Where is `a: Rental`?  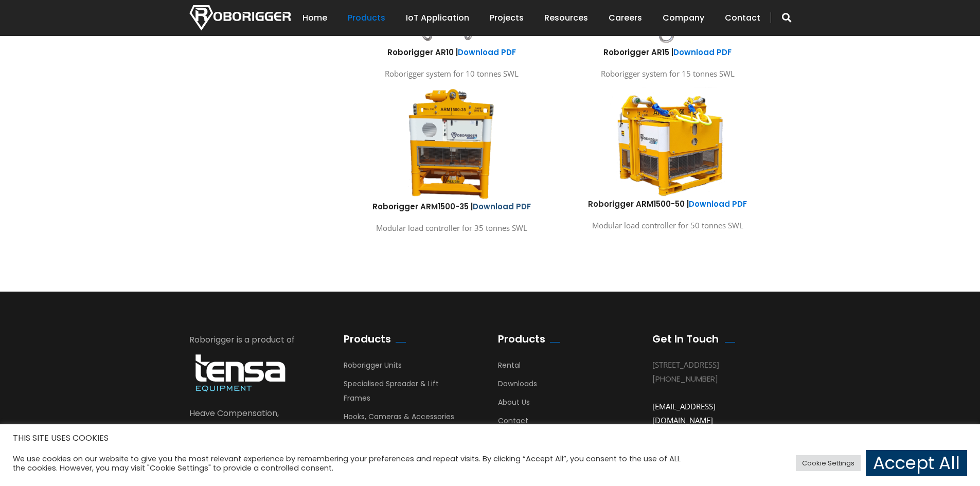 a: Rental is located at coordinates (509, 368).